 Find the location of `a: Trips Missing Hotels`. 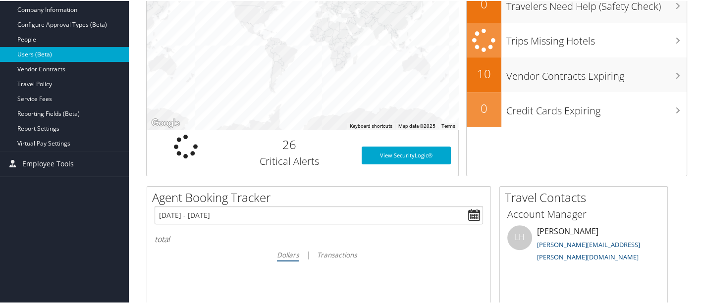

a: Trips Missing Hotels is located at coordinates (576, 39).